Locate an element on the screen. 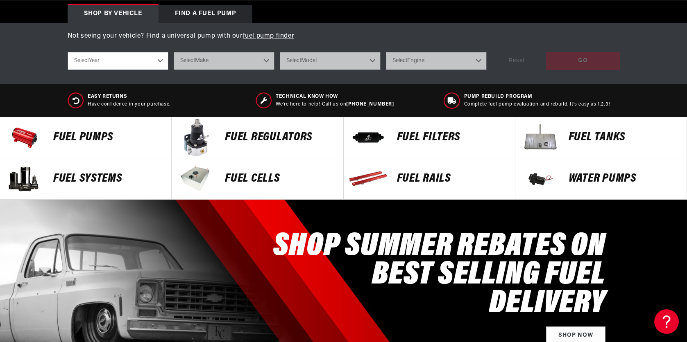  a: FUEL Cells FUEL Cells is located at coordinates (257, 179).